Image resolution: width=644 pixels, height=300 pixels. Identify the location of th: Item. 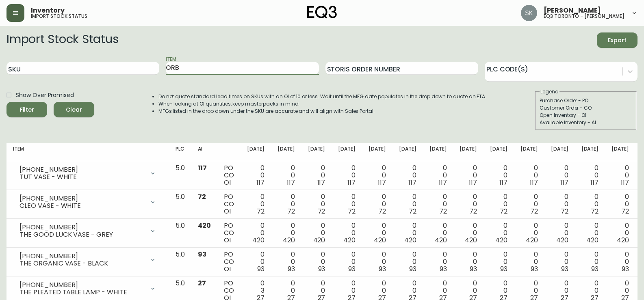
(88, 152).